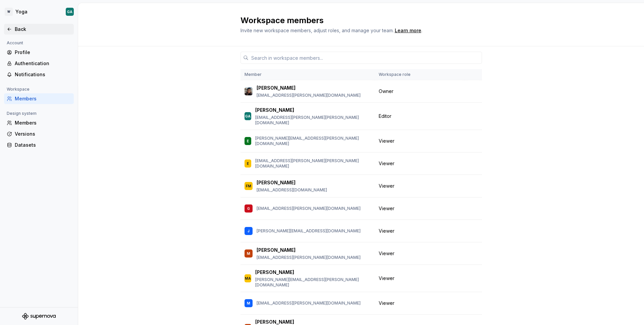 This screenshot has height=325, width=644. What do you see at coordinates (21, 113) in the screenshot?
I see `div: Design system` at bounding box center [21, 113].